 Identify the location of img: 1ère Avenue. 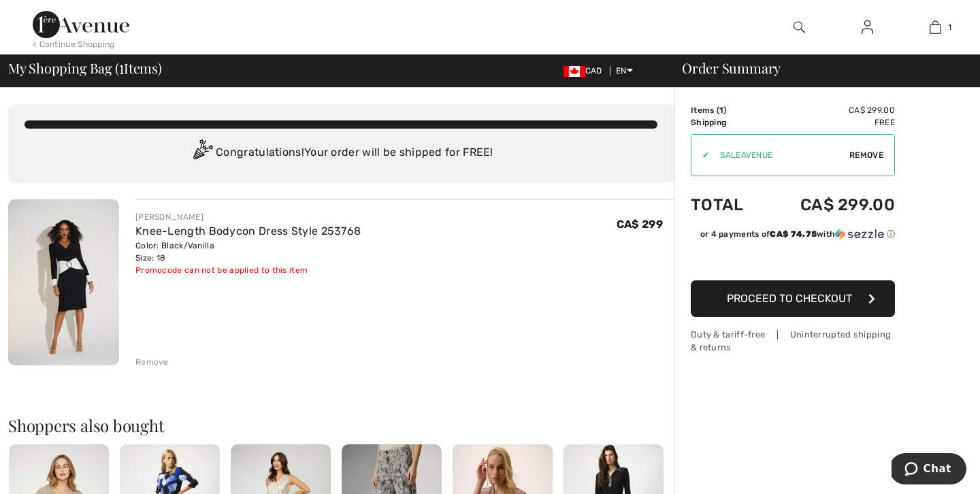
(81, 25).